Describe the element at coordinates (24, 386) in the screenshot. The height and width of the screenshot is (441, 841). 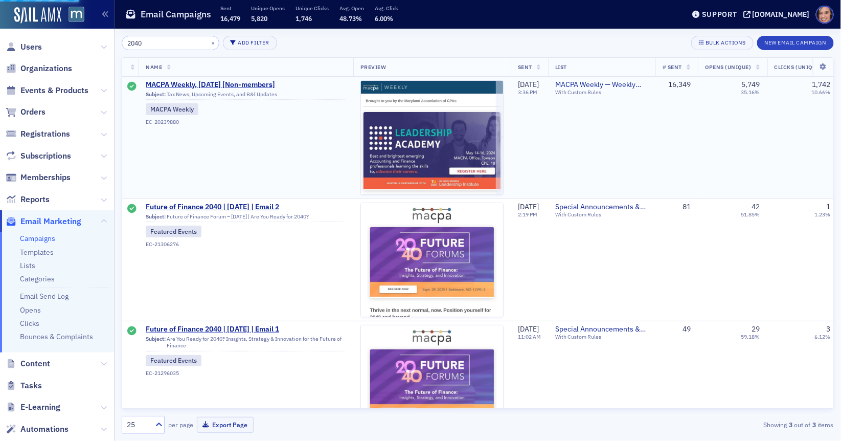
I see `a: Tasks` at that location.